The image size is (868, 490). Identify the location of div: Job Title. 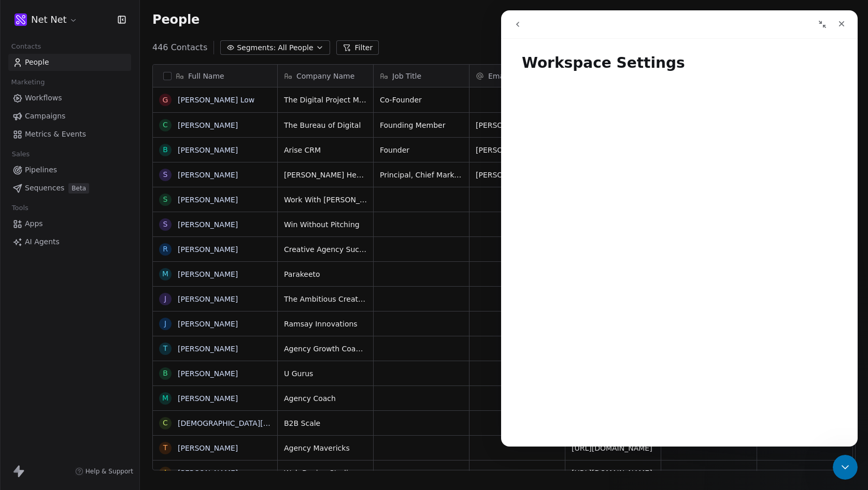
(421, 76).